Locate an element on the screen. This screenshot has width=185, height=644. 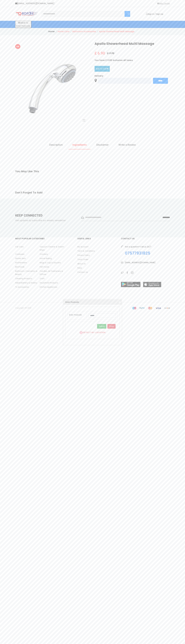
a: Crockery is located at coordinates (52, 254).